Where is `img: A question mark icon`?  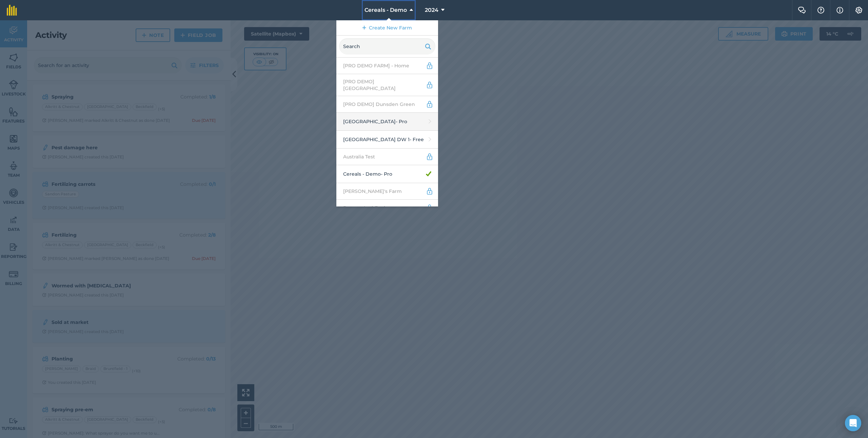 img: A question mark icon is located at coordinates (820, 10).